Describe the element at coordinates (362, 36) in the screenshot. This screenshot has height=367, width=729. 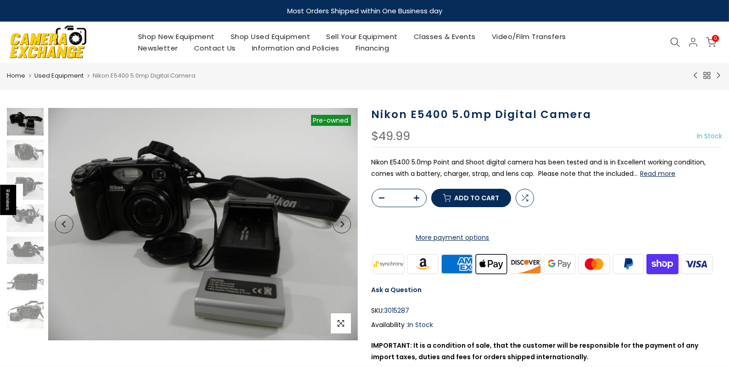
I see `a: Sell Your Equipment` at that location.